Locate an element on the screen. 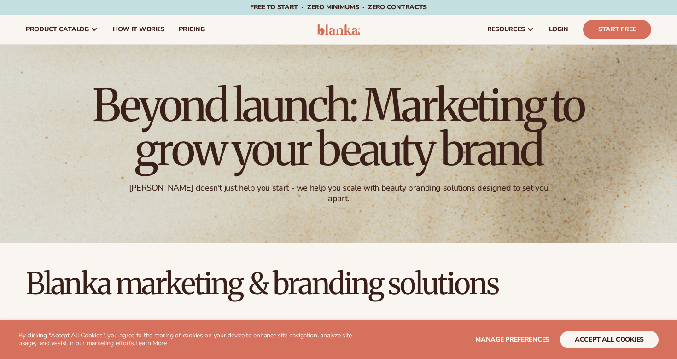  span: Manage preferences is located at coordinates (512, 339).